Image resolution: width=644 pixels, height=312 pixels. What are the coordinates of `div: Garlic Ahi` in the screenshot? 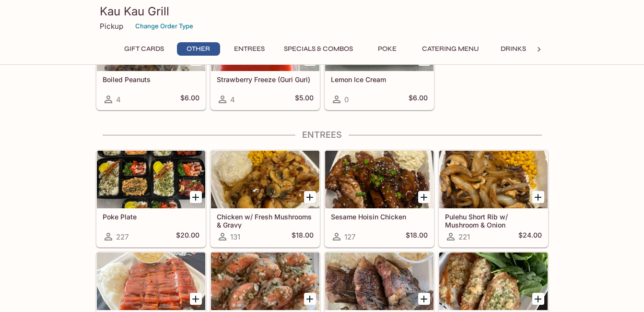 It's located at (494, 282).